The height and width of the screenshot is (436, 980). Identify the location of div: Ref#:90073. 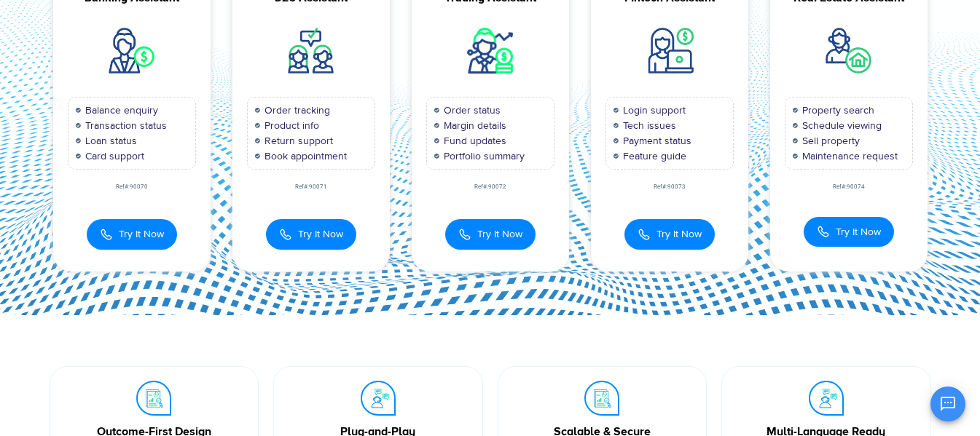
(670, 187).